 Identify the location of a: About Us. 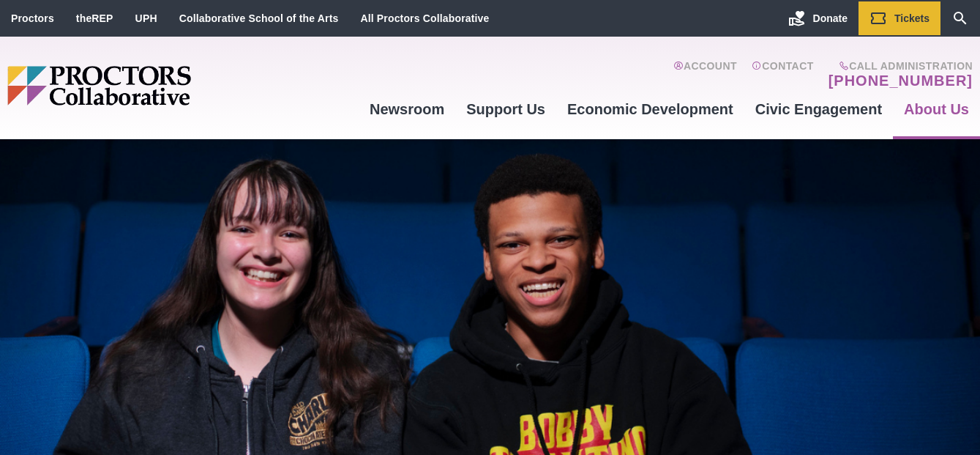
(937, 109).